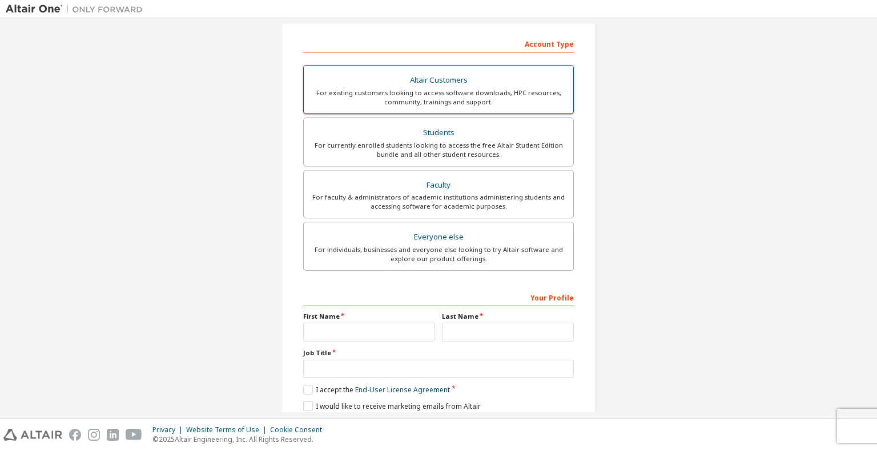  What do you see at coordinates (228, 430) in the screenshot?
I see `div: Website Terms of Use` at bounding box center [228, 430].